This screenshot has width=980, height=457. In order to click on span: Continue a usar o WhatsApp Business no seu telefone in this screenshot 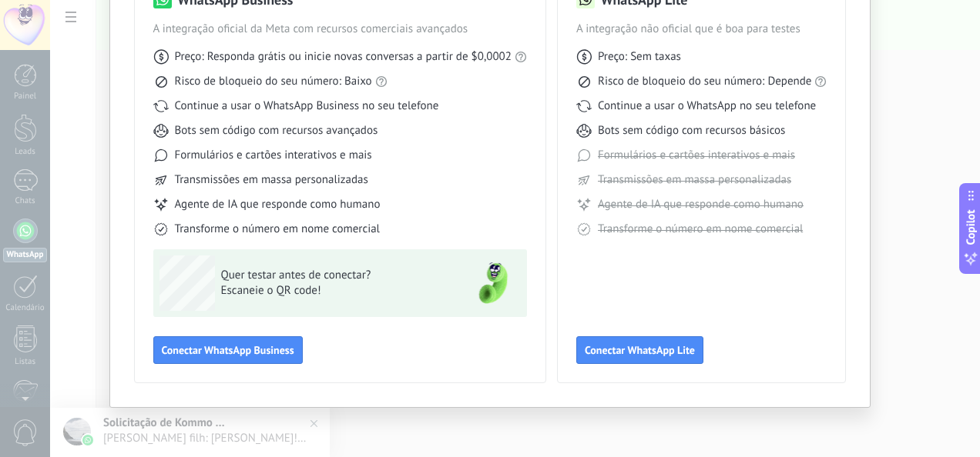, I will do `click(306, 106)`.